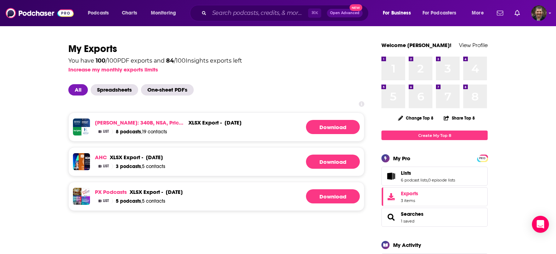  Describe the element at coordinates (40, 13) in the screenshot. I see `img: Podchaser - Follow, Share and Rate Podcasts` at that location.